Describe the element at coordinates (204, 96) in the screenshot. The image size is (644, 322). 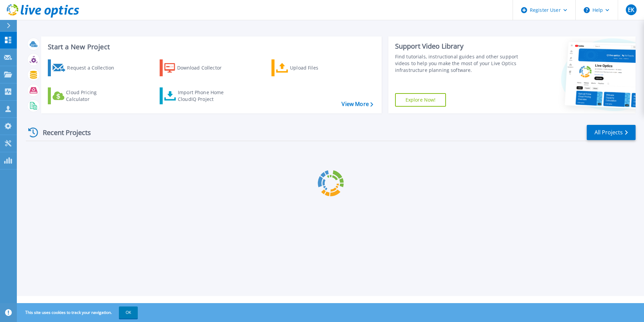
I see `div: Import Phone Home CloudIQ Project` at that location.